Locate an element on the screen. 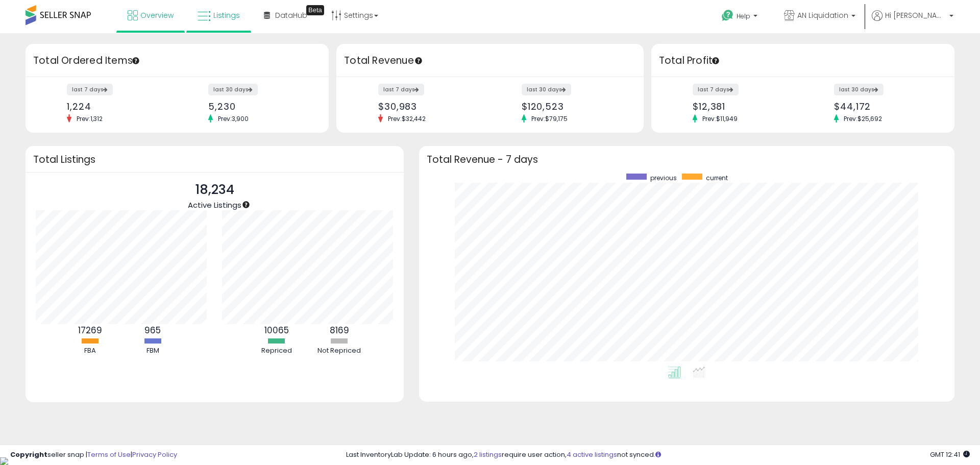 The width and height of the screenshot is (980, 465). span: Active Listings is located at coordinates (215, 205).